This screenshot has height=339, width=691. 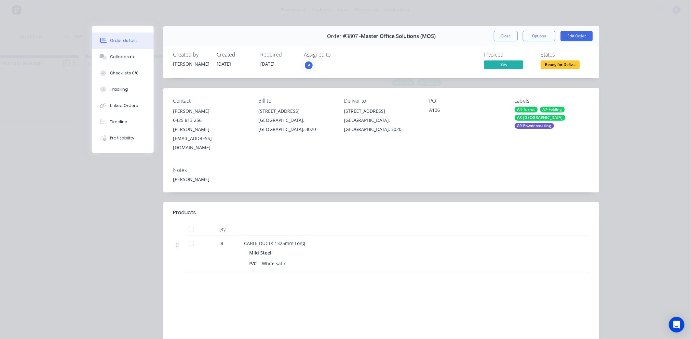 What do you see at coordinates (274, 264) in the screenshot?
I see `div: White satin` at bounding box center [274, 264].